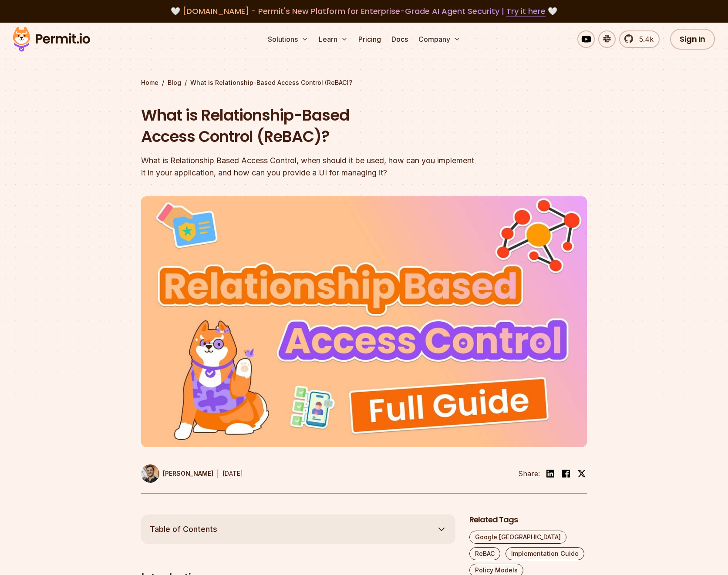 The height and width of the screenshot is (575, 728). Describe the element at coordinates (439, 39) in the screenshot. I see `button: Company` at that location.